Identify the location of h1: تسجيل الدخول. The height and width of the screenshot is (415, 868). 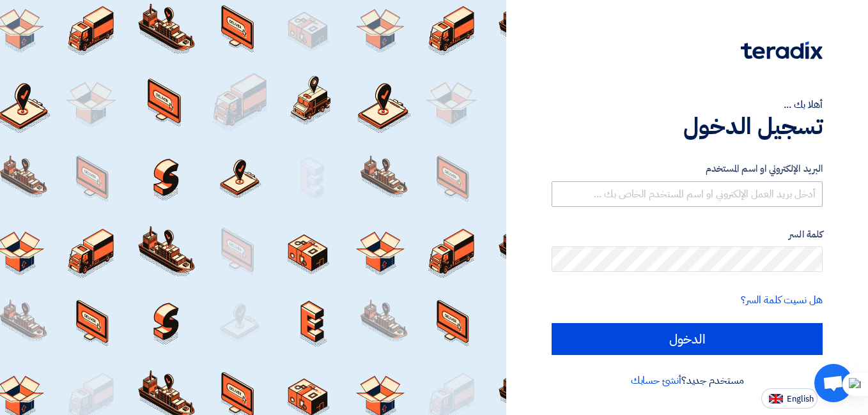
(687, 127).